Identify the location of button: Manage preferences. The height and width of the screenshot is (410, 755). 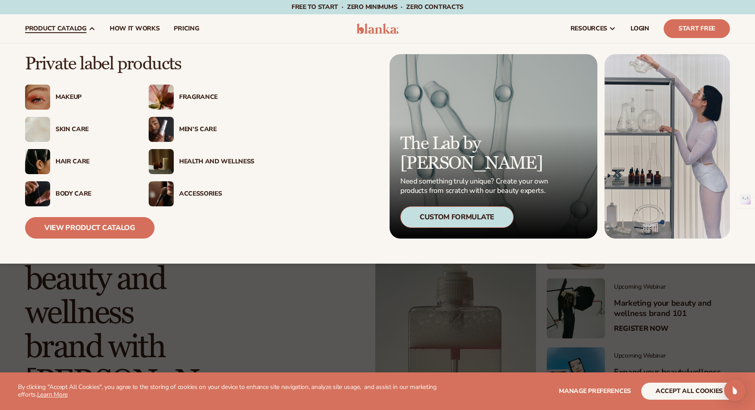
(595, 392).